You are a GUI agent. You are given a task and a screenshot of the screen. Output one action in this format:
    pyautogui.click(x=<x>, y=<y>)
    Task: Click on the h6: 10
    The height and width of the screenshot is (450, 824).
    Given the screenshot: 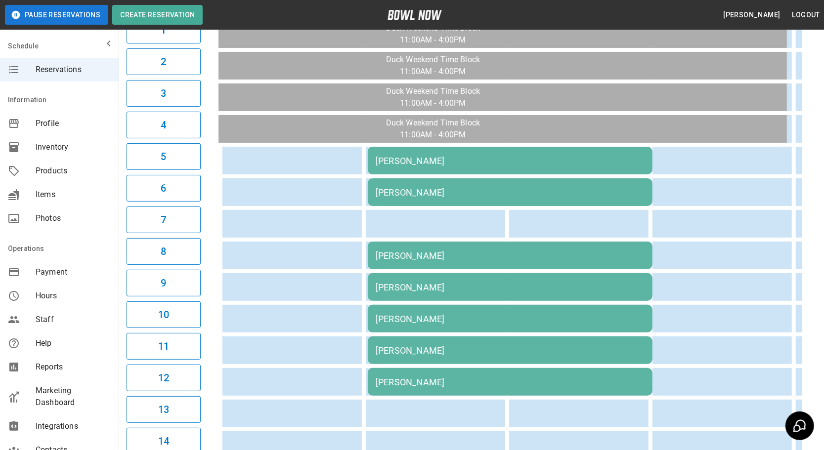 What is the action you would take?
    pyautogui.click(x=164, y=315)
    